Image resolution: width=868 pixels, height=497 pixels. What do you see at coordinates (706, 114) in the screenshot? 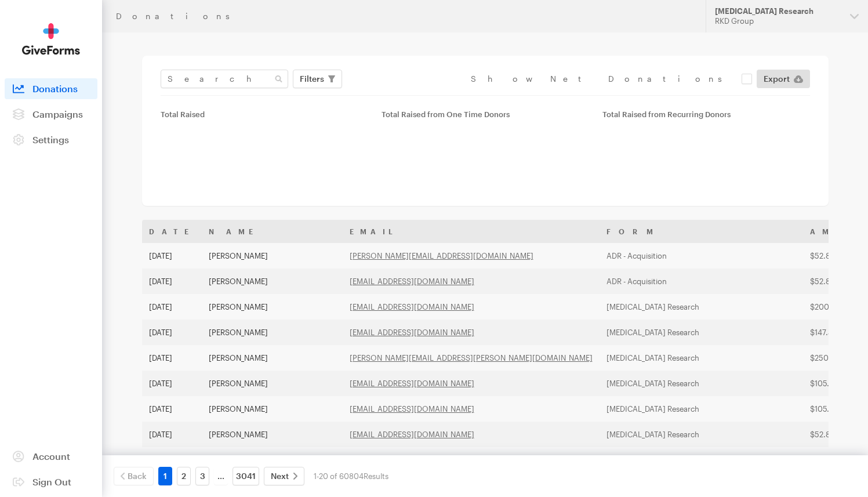
I see `div: Total Raised from Recurring Donors` at bounding box center [706, 114].